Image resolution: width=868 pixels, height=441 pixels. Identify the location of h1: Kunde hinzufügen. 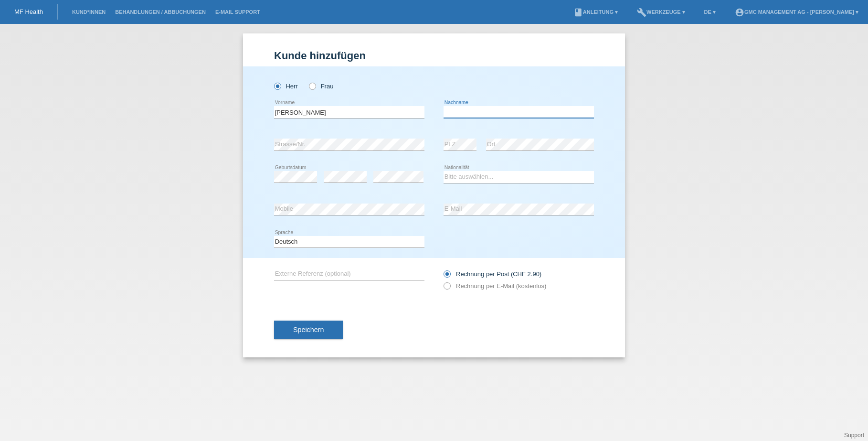
(434, 56).